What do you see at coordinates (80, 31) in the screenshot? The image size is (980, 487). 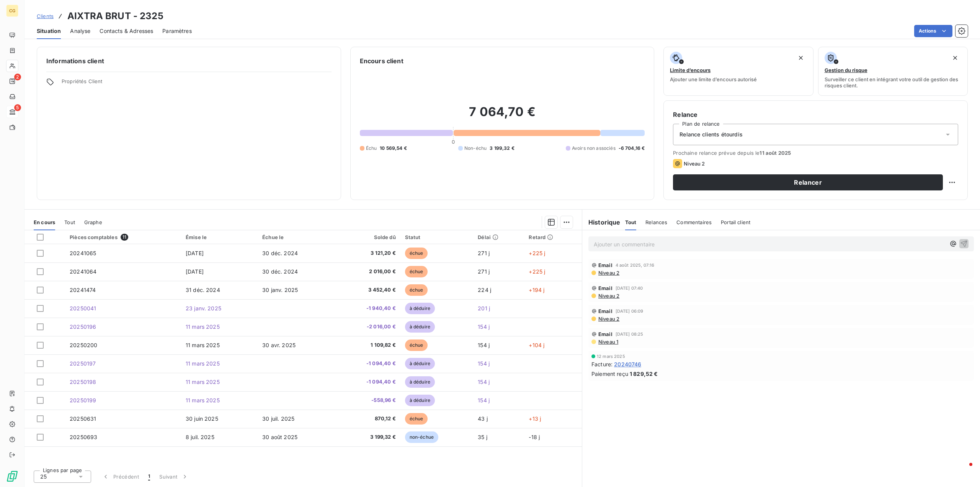 I see `span: Analyse` at bounding box center [80, 31].